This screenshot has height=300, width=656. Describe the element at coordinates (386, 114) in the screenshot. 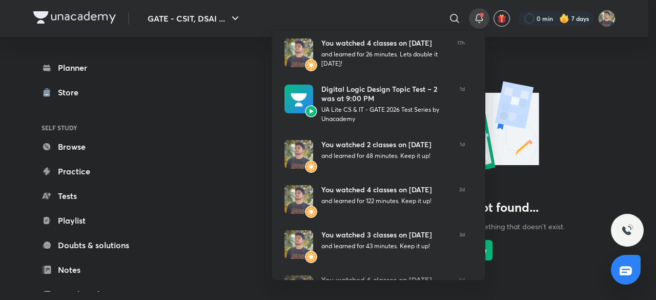

I see `div: UA Lite CS & IT - GATE 2026 Test Series by Unacademy` at that location.